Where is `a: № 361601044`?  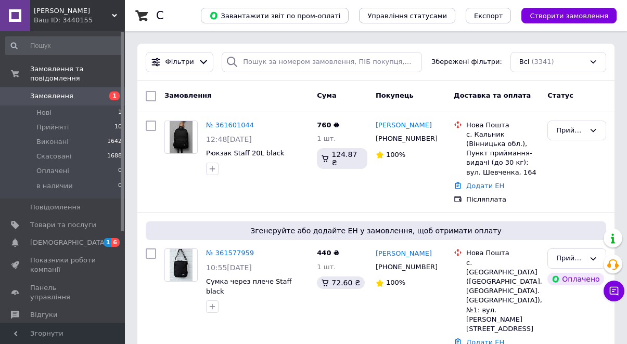
a: № 361601044 is located at coordinates (230, 125).